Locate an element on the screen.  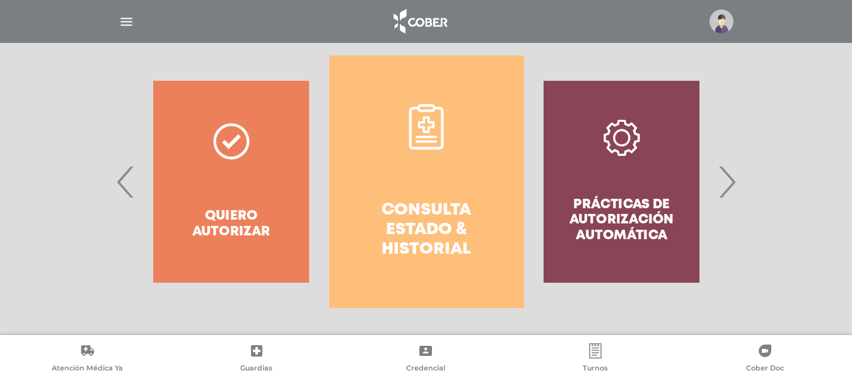
a: Consulta estado & historial is located at coordinates (426, 182).